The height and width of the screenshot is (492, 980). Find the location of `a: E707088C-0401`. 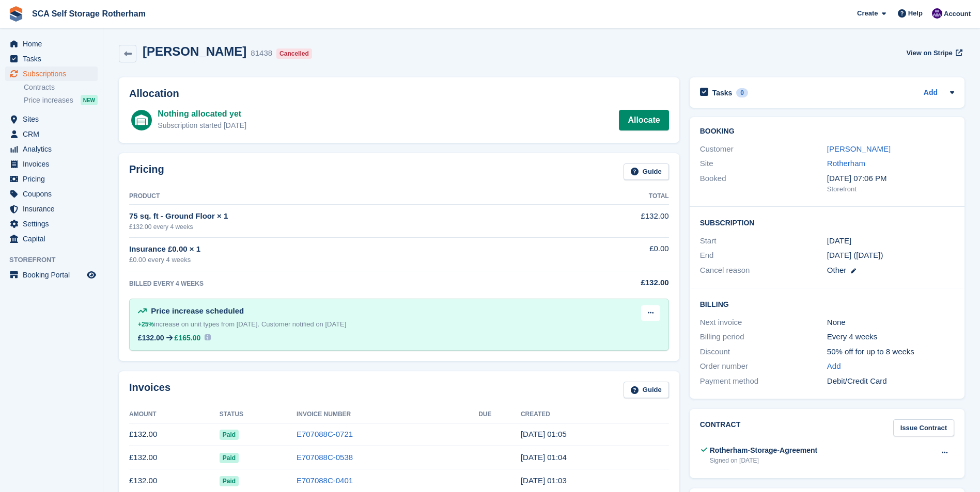

a: E707088C-0401 is located at coordinates (325, 480).